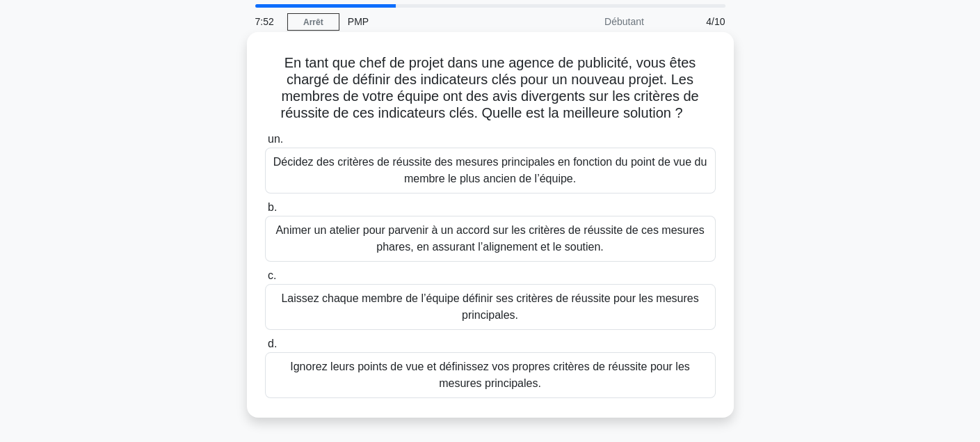 The height and width of the screenshot is (442, 980). What do you see at coordinates (489, 88) in the screenshot?
I see `font: En tant que chef de projet dans une agence de publicité, vous êtes chargé de définir des indicate...` at bounding box center [489, 88].